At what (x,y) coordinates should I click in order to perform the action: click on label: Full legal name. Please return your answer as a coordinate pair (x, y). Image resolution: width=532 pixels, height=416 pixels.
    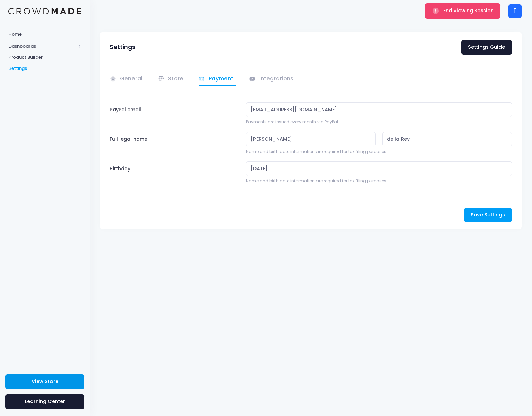
    Looking at the image, I should click on (128, 139).